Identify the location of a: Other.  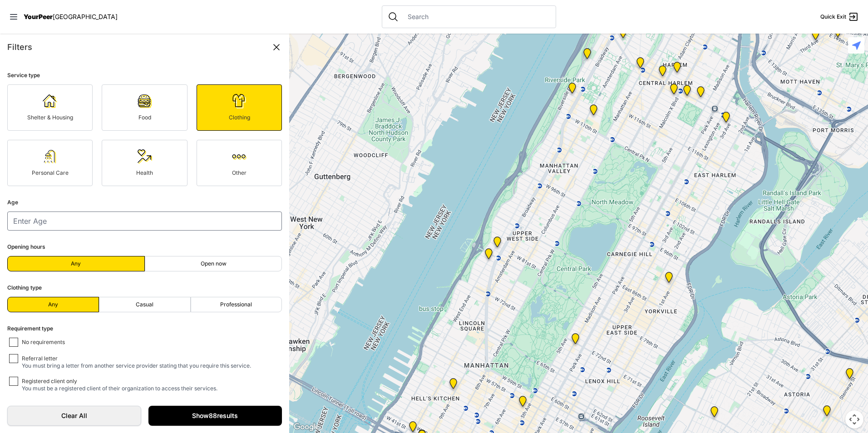
(239, 163).